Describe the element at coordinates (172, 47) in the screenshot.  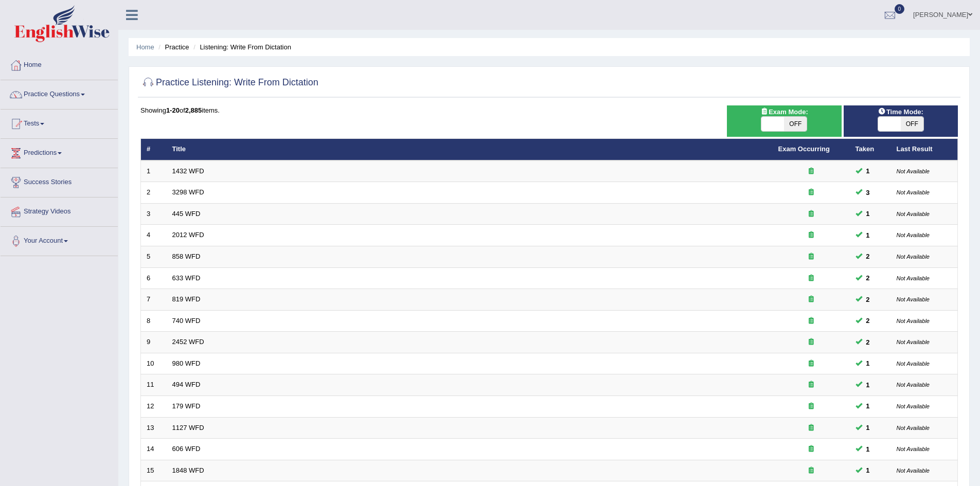
I see `li: Practice` at that location.